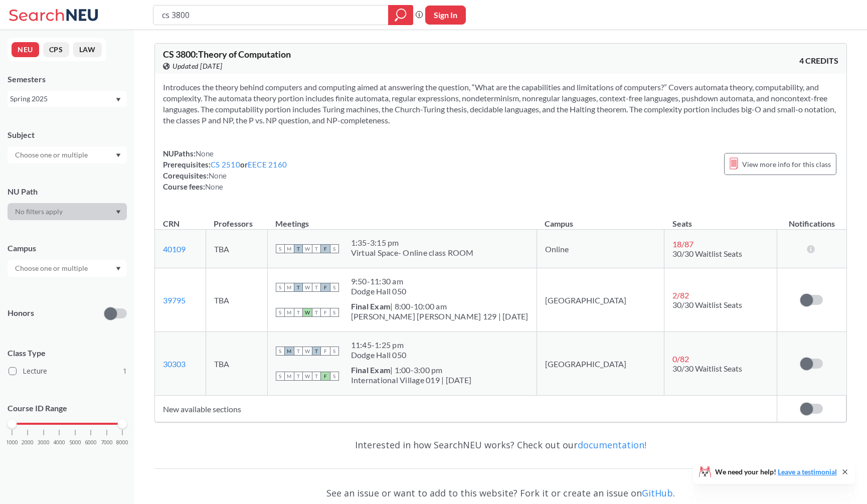  I want to click on div: CRN, so click(171, 224).